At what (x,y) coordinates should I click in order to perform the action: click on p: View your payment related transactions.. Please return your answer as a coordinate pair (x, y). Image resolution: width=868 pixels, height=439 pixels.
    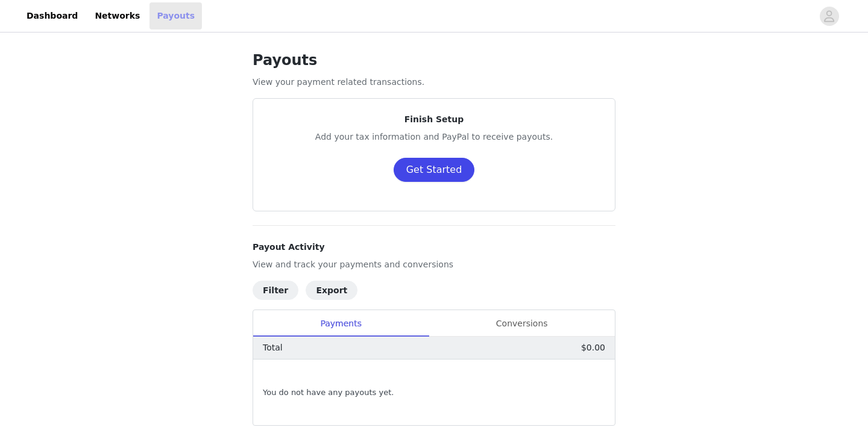
    Looking at the image, I should click on (434, 82).